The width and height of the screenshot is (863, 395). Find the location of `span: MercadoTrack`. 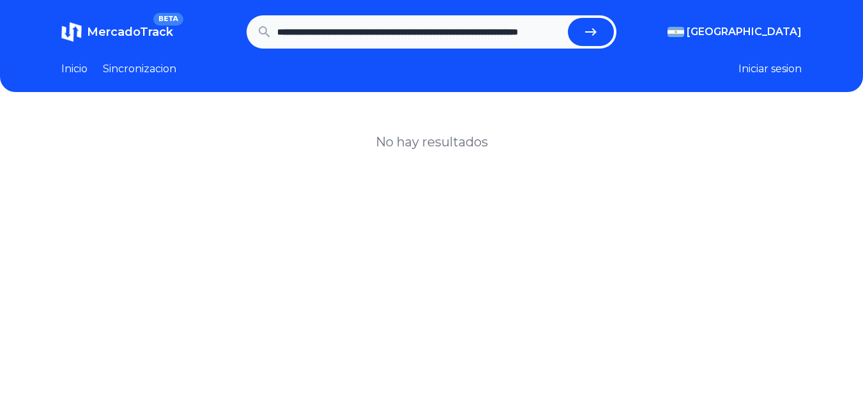

span: MercadoTrack is located at coordinates (130, 32).